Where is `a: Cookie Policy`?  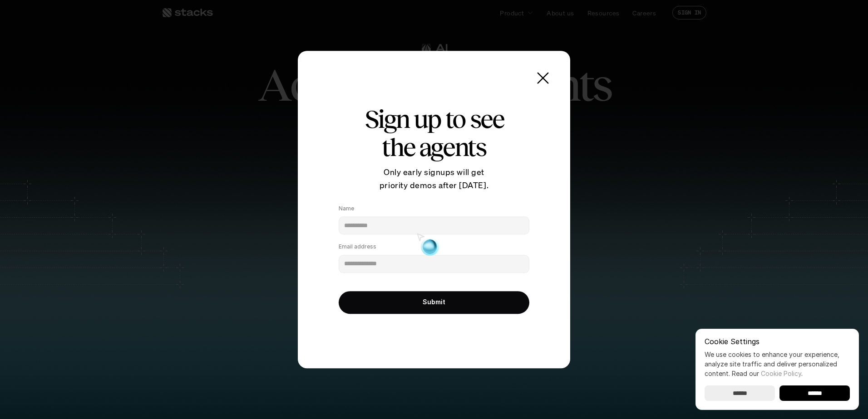 a: Cookie Policy is located at coordinates (781, 373).